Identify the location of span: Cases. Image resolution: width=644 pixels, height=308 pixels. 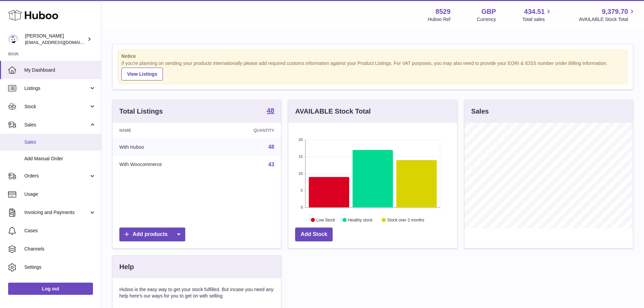
(60, 231).